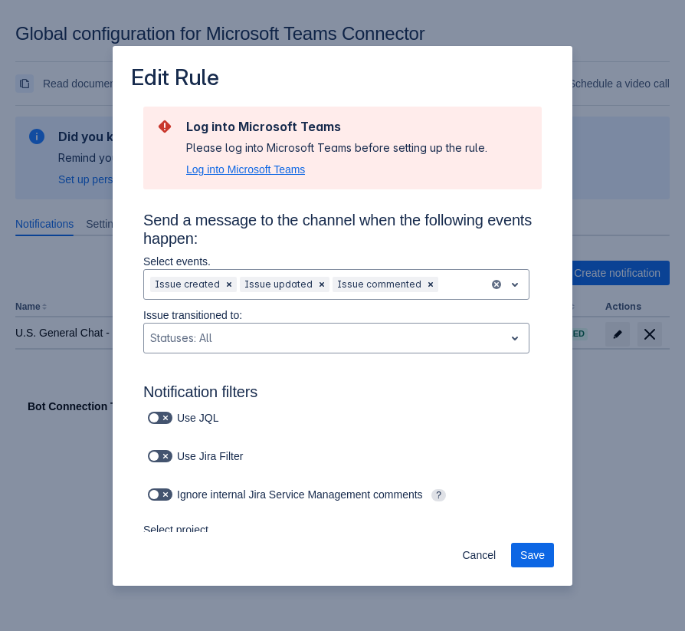  I want to click on span: error, so click(165, 126).